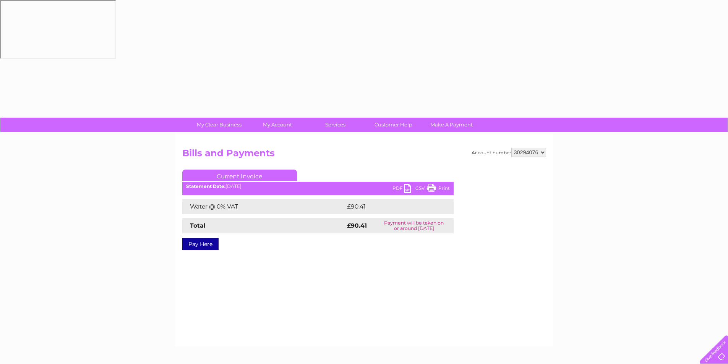 The image size is (728, 364). I want to click on strong: £90.41, so click(357, 226).